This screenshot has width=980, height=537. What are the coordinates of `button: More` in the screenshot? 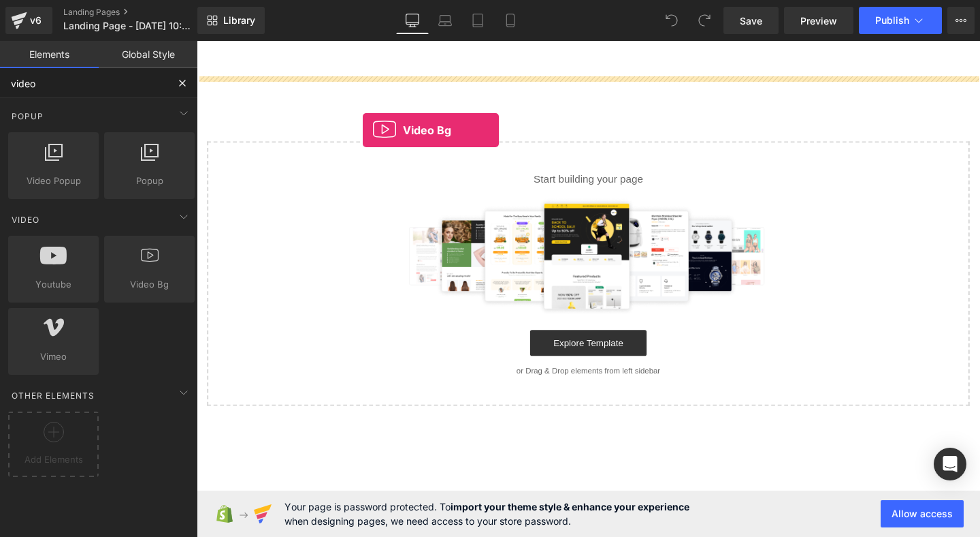 It's located at (961, 20).